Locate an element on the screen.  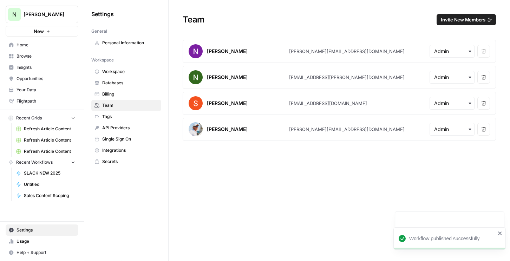
button: Recent Workflows is located at coordinates (42, 162).